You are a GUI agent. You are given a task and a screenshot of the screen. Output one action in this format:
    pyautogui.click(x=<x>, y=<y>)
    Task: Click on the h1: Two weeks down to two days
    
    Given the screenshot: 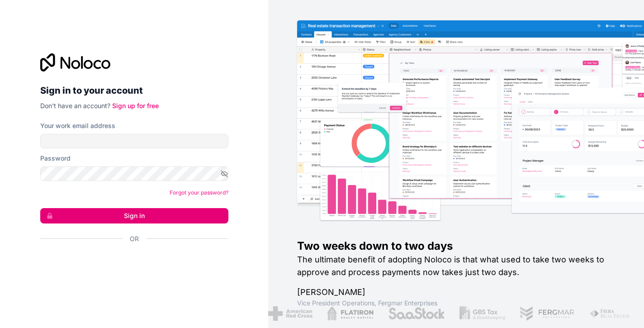 What is the action you would take?
    pyautogui.click(x=456, y=246)
    